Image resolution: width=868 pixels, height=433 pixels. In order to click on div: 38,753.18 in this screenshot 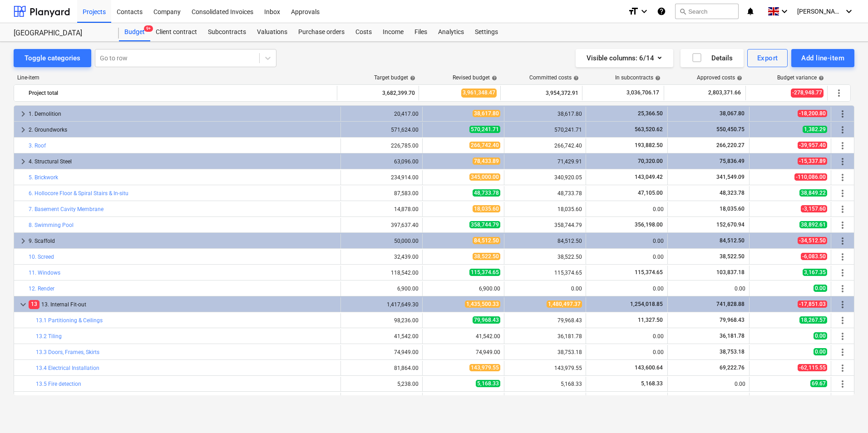, I will do `click(545, 352)`.